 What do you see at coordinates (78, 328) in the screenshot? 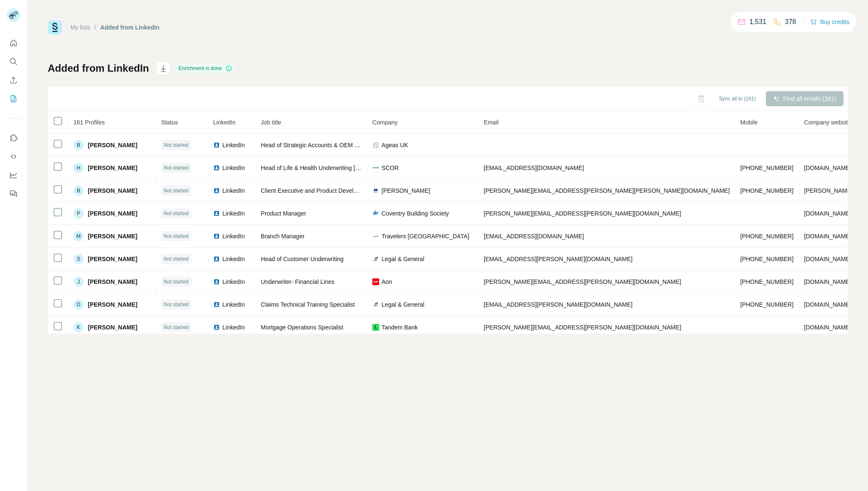
I see `div: K` at bounding box center [78, 328].